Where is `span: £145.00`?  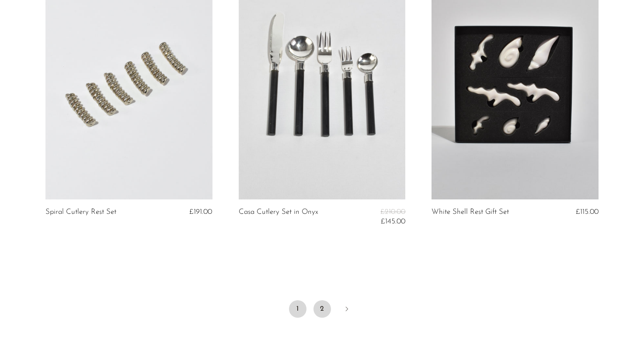 span: £145.00 is located at coordinates (393, 221).